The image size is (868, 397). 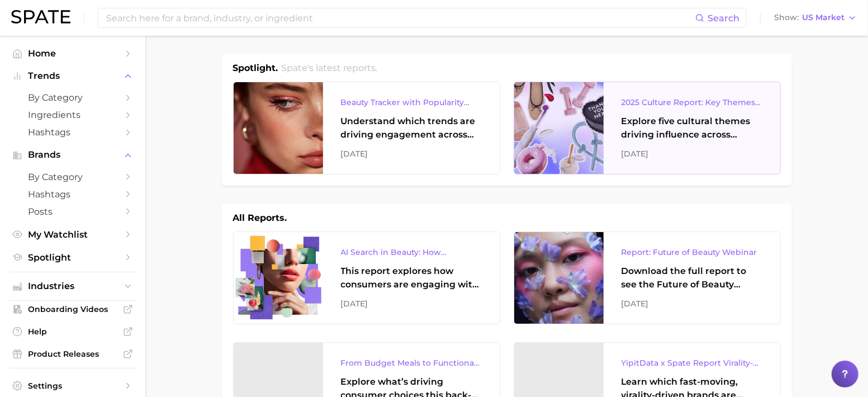 What do you see at coordinates (73, 257) in the screenshot?
I see `a: Spotlight` at bounding box center [73, 257].